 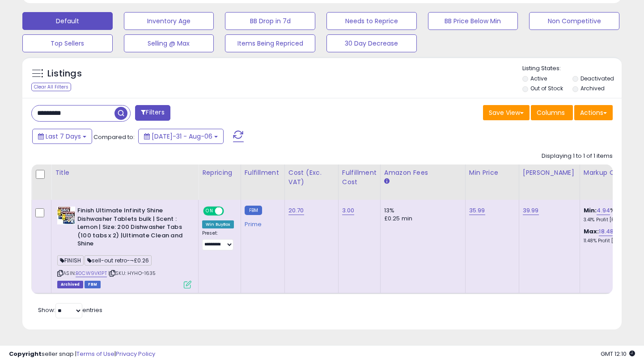 What do you see at coordinates (132, 273) in the screenshot?
I see `span: | SKU: HYHO-1635` at bounding box center [132, 273].